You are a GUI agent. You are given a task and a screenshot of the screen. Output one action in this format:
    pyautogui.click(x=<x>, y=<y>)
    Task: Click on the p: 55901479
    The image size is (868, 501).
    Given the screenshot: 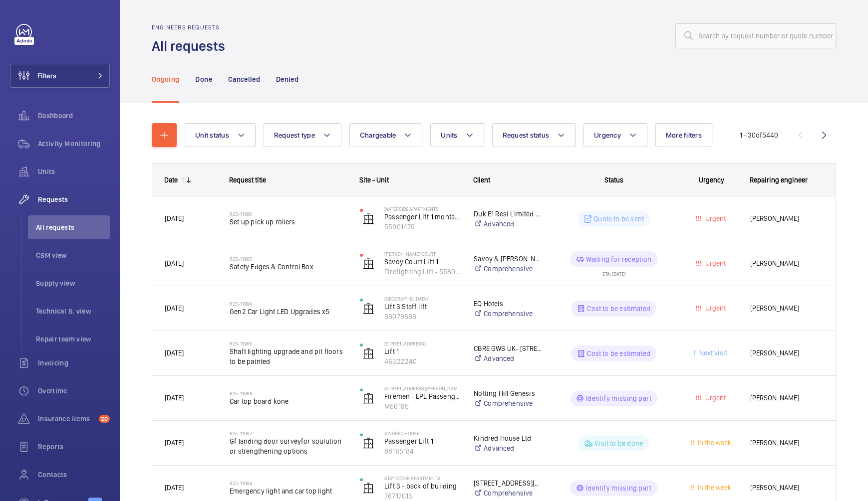 What is the action you would take?
    pyautogui.click(x=422, y=227)
    